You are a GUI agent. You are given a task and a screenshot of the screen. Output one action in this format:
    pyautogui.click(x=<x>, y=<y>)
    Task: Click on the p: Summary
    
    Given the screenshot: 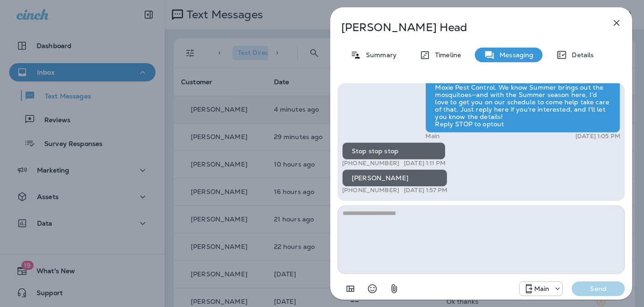 What is the action you would take?
    pyautogui.click(x=379, y=55)
    